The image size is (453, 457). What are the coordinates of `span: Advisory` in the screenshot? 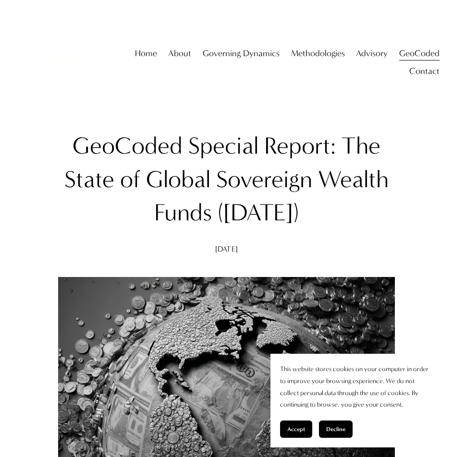 It's located at (372, 53).